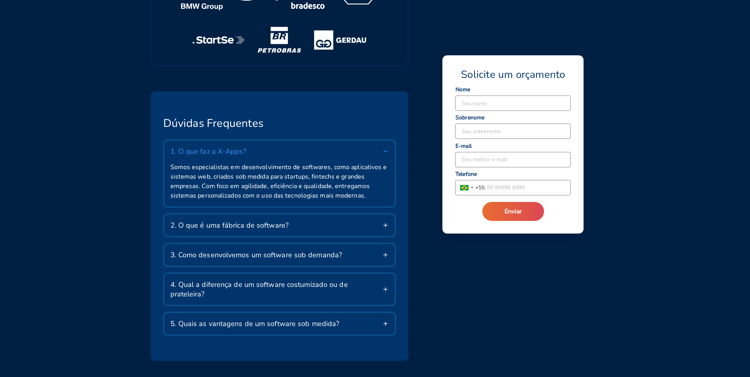  What do you see at coordinates (513, 75) in the screenshot?
I see `span: Solicite um orçamento` at bounding box center [513, 75].